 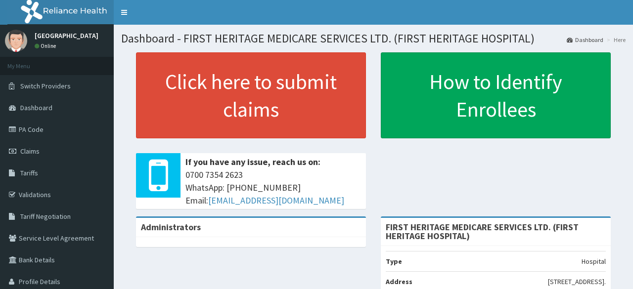 I want to click on a: Click here to submit claims, so click(x=251, y=95).